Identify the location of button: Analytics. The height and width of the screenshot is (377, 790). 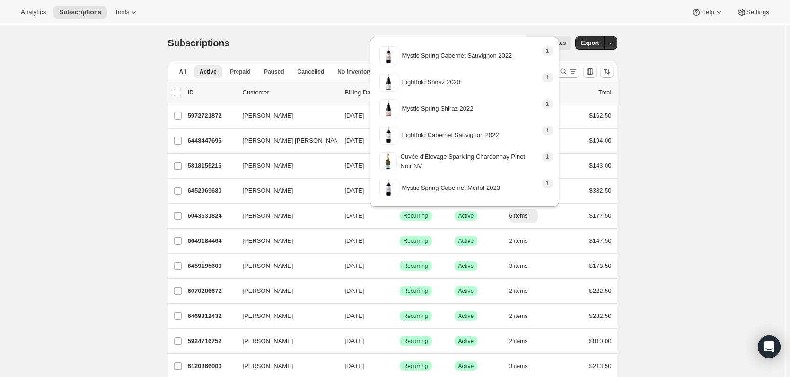
(33, 12).